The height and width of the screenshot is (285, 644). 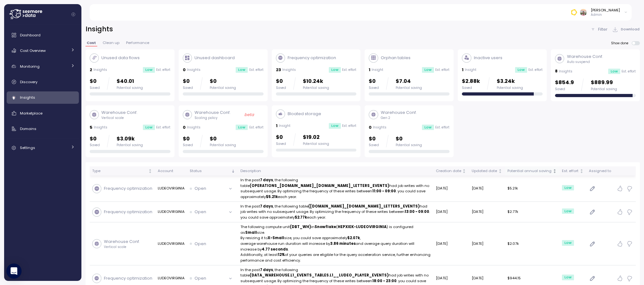 What do you see at coordinates (120, 113) in the screenshot?
I see `p: Warehouse Conf.` at bounding box center [120, 113].